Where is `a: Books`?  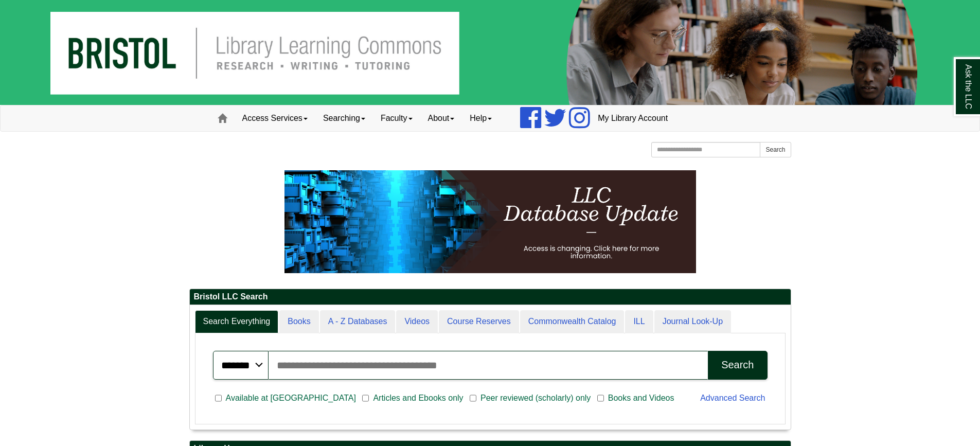
a: Books is located at coordinates (299, 322).